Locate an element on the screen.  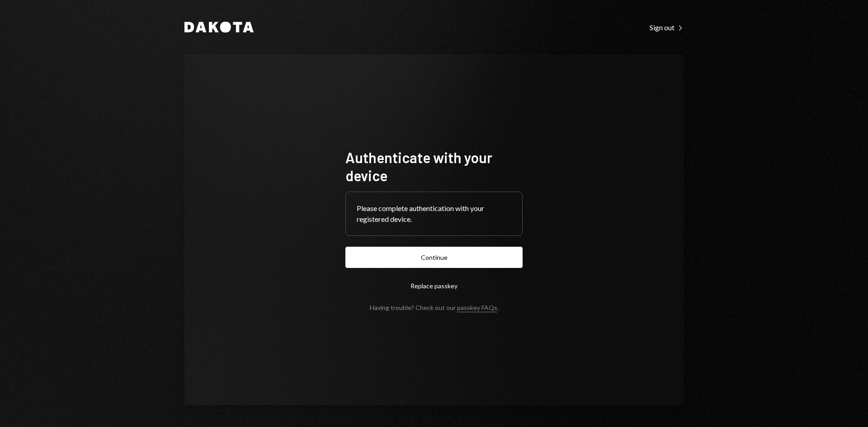
h1: Authenticate with your device is located at coordinates (434, 167).